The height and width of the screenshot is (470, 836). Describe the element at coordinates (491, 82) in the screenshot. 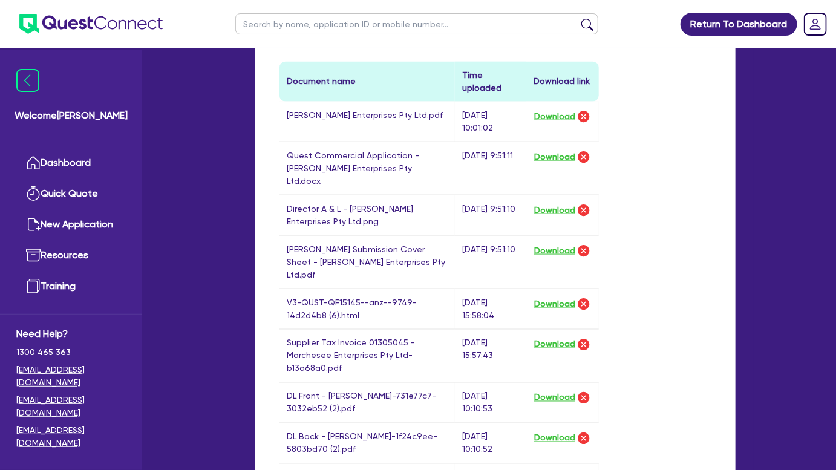

I see `th: Time uploaded` at that location.